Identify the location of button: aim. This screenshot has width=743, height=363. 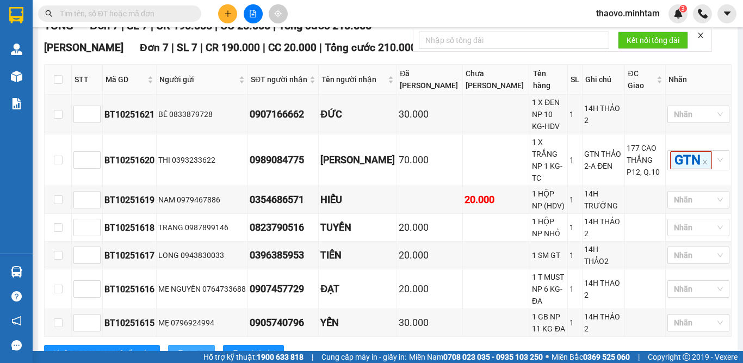
(278, 14).